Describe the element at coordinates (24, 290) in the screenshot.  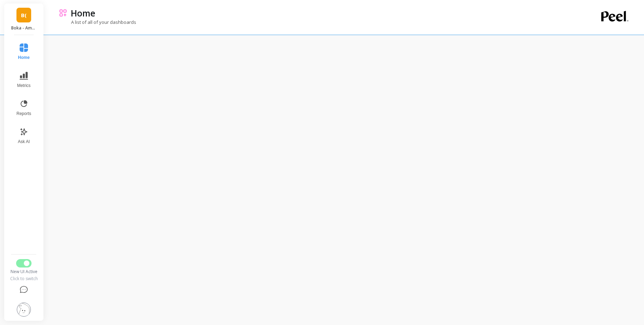
I see `button: Help` at that location.